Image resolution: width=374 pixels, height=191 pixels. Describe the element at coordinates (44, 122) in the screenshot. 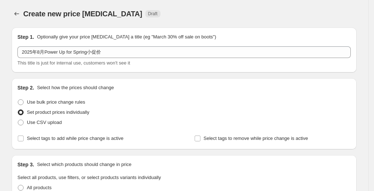

I see `span: Use CSV upload` at that location.